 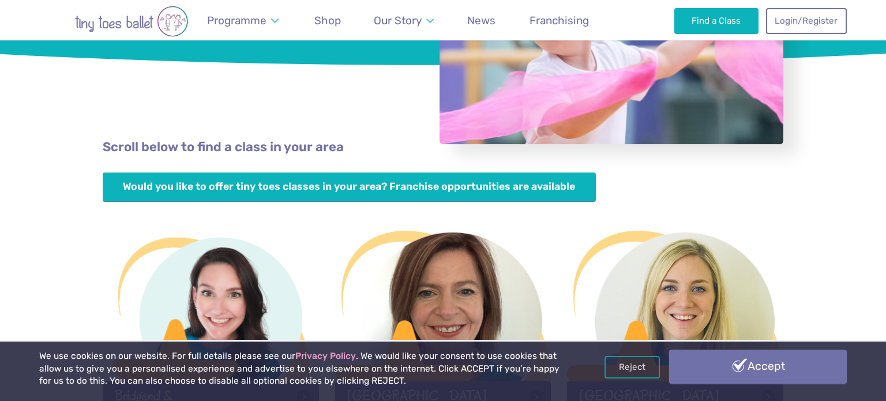 What do you see at coordinates (327, 20) in the screenshot?
I see `a: Shop` at bounding box center [327, 20].